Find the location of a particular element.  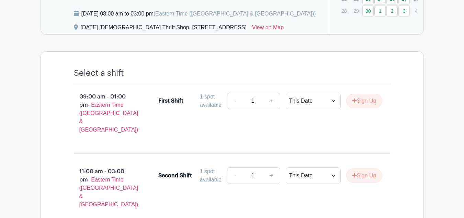

p: 4 is located at coordinates (416, 11).